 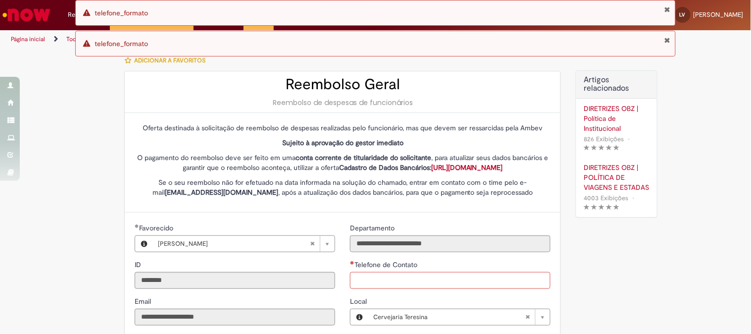 What do you see at coordinates (235, 280) in the screenshot?
I see `input: ID` at bounding box center [235, 280].